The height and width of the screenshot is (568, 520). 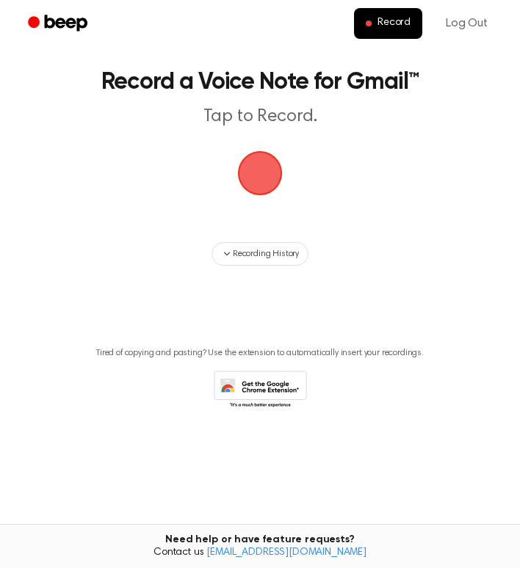 I want to click on a: Beep, so click(x=59, y=23).